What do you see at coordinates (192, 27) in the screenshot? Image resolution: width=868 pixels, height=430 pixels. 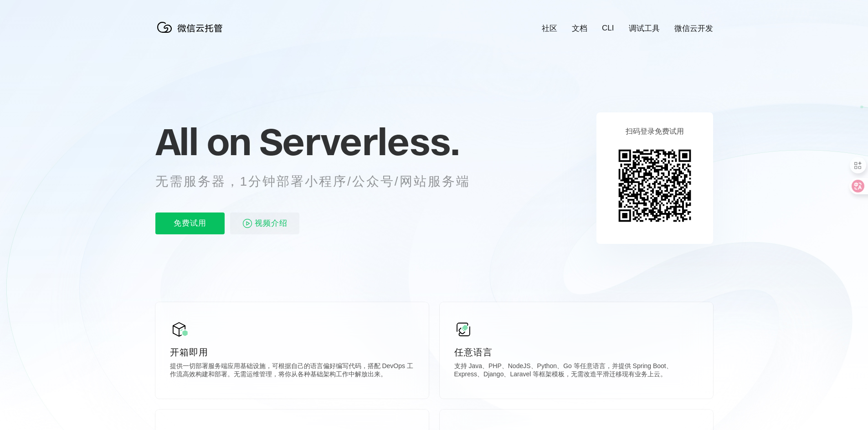 I see `img: 微信云托管` at bounding box center [192, 27].